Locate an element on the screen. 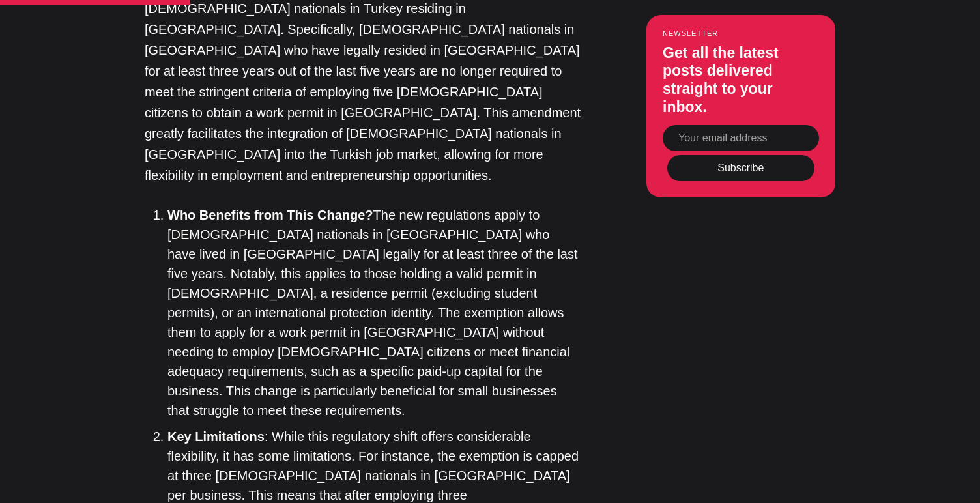 The height and width of the screenshot is (503, 980). button: Subscribe is located at coordinates (741, 169).